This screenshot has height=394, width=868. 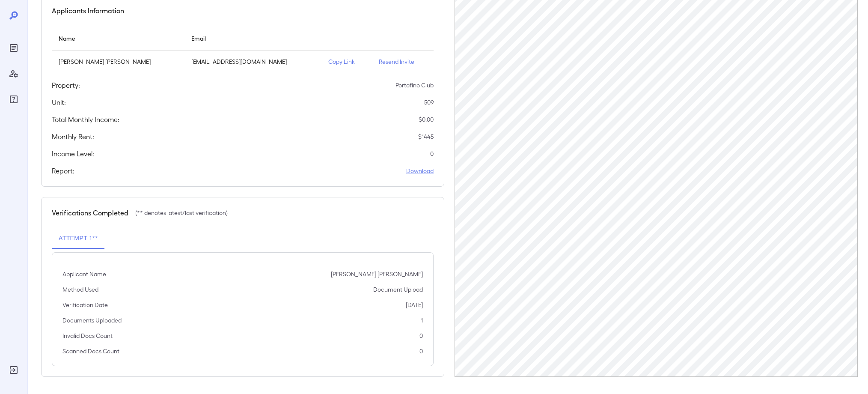 What do you see at coordinates (73, 154) in the screenshot?
I see `h5: Income Level:` at bounding box center [73, 154].